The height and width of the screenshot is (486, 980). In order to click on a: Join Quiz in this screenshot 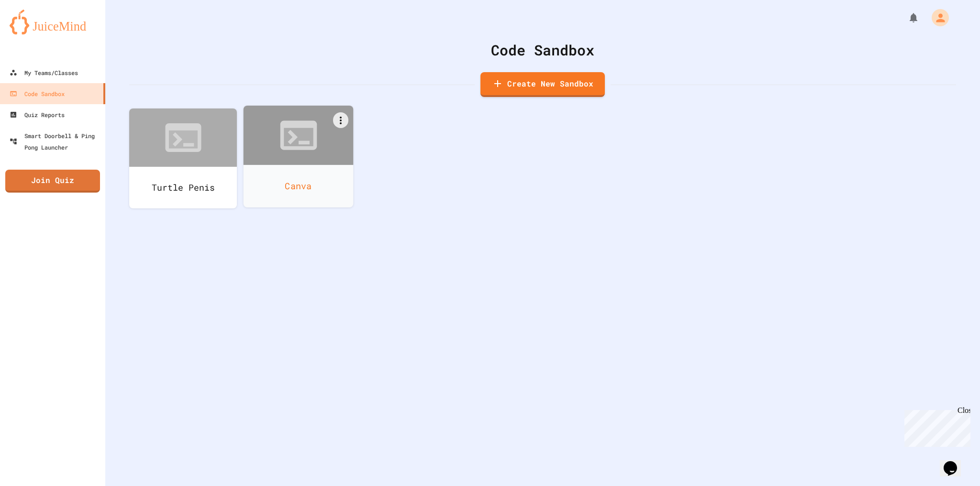, I will do `click(53, 181)`.